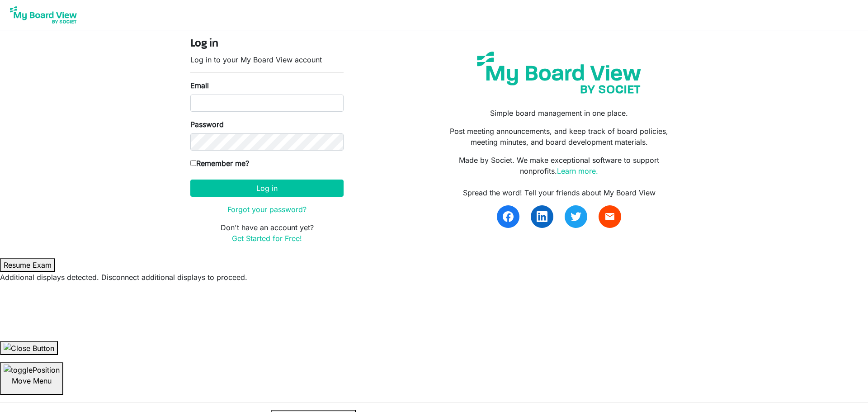 The image size is (868, 412). What do you see at coordinates (508, 217) in the screenshot?
I see `img: facebook.svg` at bounding box center [508, 217].